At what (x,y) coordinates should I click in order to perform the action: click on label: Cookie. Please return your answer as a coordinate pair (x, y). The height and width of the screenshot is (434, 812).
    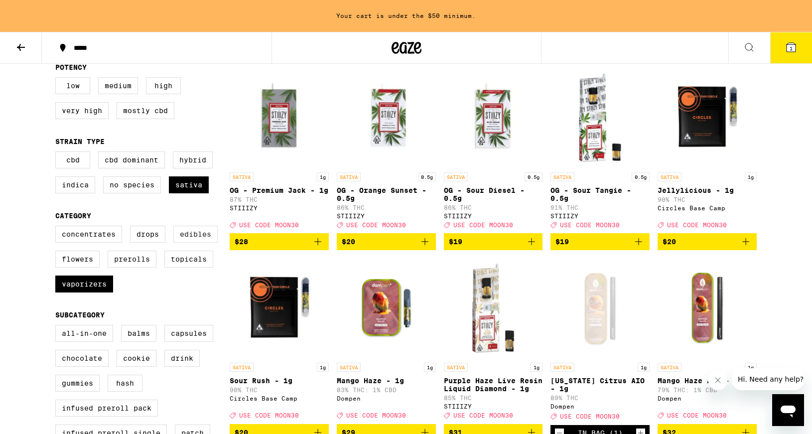
    Looking at the image, I should click on (136, 358).